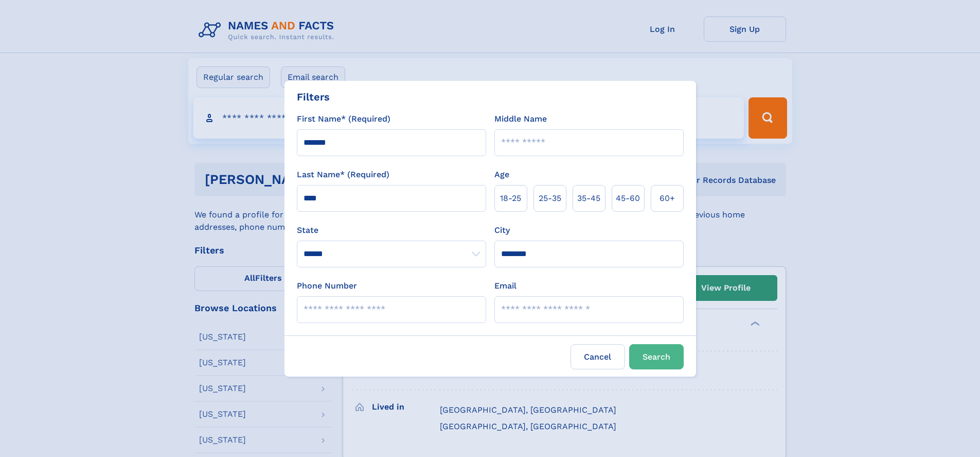 The image size is (980, 457). Describe the element at coordinates (550, 198) in the screenshot. I see `span: 25‑35` at that location.